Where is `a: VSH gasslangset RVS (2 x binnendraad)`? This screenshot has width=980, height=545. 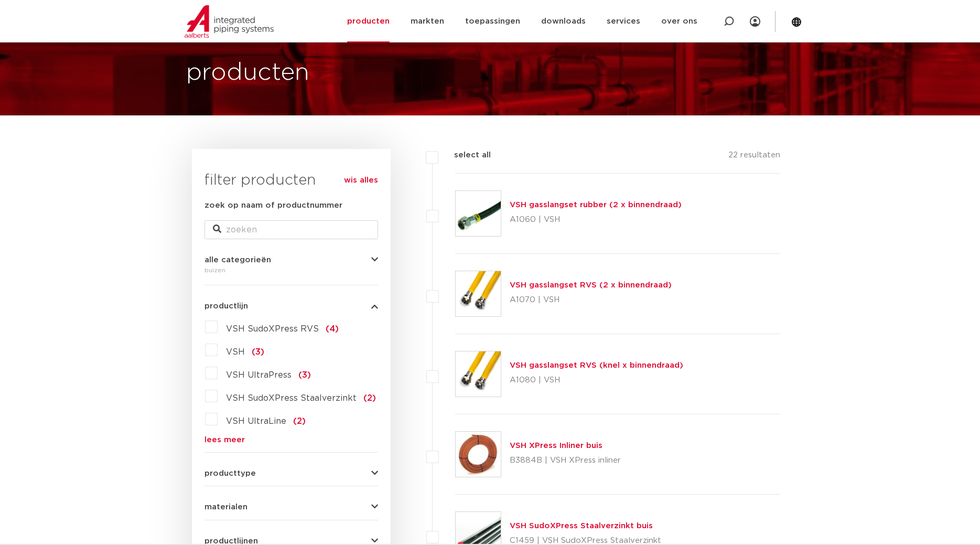
a: VSH gasslangset RVS (2 x binnendraad) is located at coordinates (591, 285).